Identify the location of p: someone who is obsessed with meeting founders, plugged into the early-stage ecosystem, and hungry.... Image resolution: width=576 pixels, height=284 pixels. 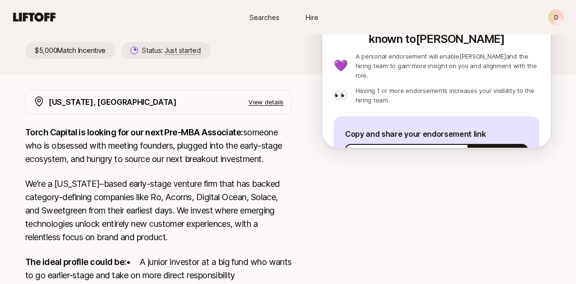
(159, 146).